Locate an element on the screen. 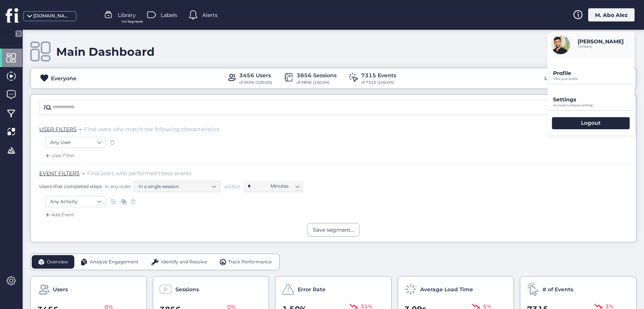  p: Settings is located at coordinates (594, 99).